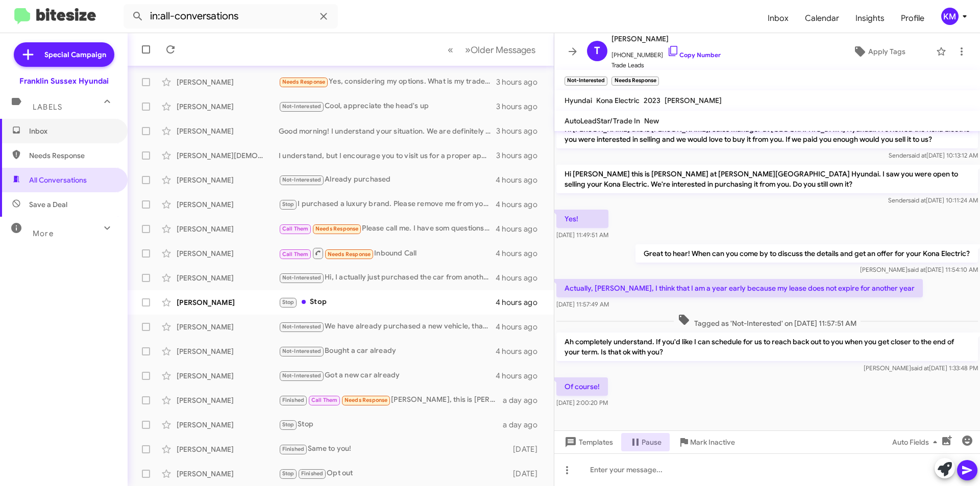  What do you see at coordinates (666, 65) in the screenshot?
I see `span: Trade Leads` at bounding box center [666, 65].